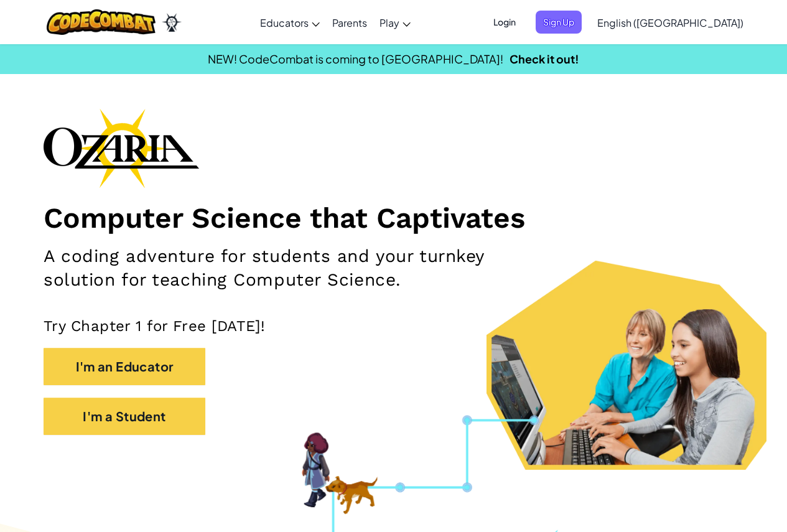 The image size is (787, 532). I want to click on button: Login, so click(505, 22).